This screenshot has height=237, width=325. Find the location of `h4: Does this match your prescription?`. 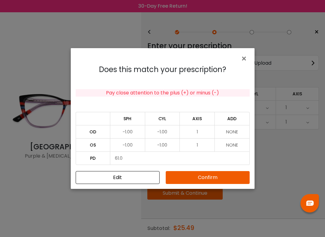

h4: Does this match your prescription? is located at coordinates (163, 70).